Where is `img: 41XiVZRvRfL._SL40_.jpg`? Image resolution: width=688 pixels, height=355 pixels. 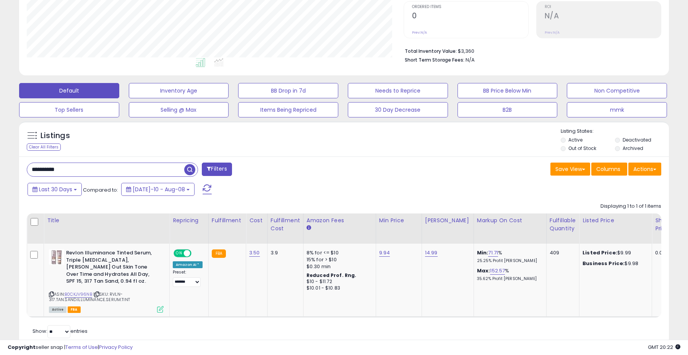 img: 41XiVZRvRfL._SL40_.jpg is located at coordinates (57, 257).